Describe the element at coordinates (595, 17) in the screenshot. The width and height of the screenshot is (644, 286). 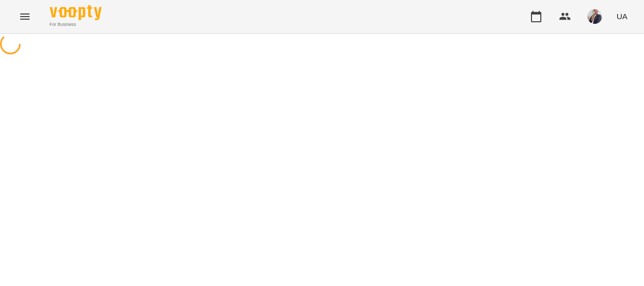
I see `img: 0c706f5057204141c24d13b3d2beadb5.jpg` at that location.